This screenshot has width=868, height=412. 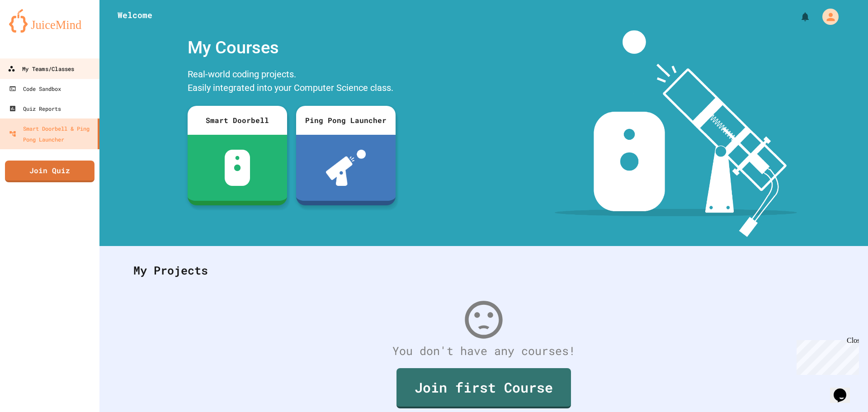 What do you see at coordinates (798, 16) in the screenshot?
I see `div: My Notifications` at bounding box center [798, 16].